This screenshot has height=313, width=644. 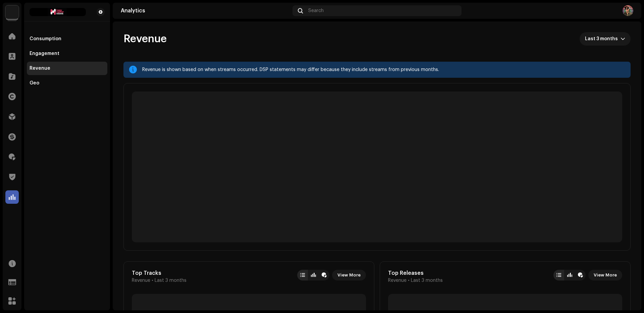 What do you see at coordinates (57, 12) in the screenshot?
I see `img: bd0f0126-c3b7-48be-a28a-19ec4722d7b3` at bounding box center [57, 12].